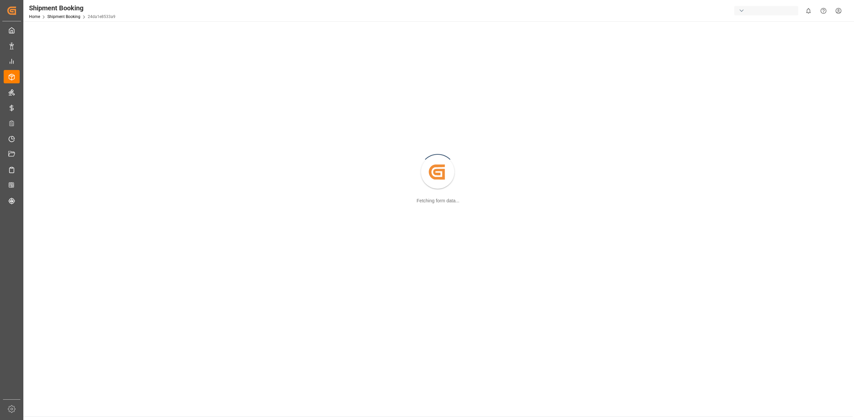 This screenshot has height=420, width=854. I want to click on div: Shipment Booking, so click(72, 8).